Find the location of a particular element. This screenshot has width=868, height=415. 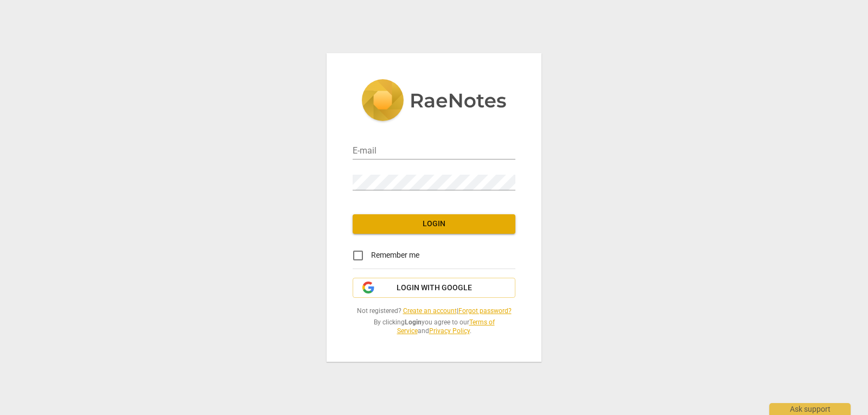

span: Remember me is located at coordinates (395, 255).